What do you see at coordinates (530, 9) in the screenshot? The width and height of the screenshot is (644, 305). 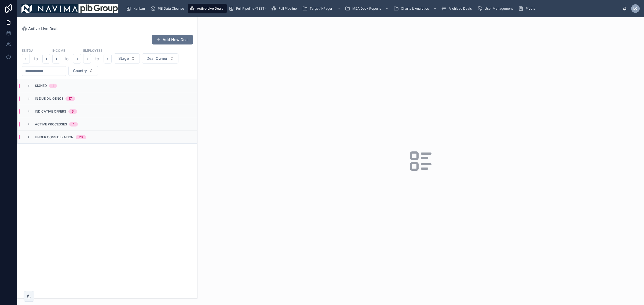 I see `span: Pivots` at bounding box center [530, 9].